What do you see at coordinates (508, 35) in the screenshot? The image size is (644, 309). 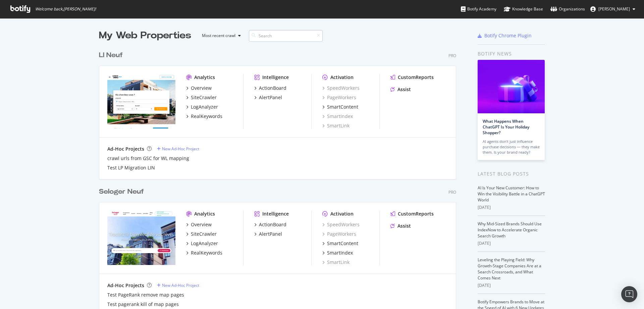 I see `div: Botify Chrome Plugin` at bounding box center [508, 35].